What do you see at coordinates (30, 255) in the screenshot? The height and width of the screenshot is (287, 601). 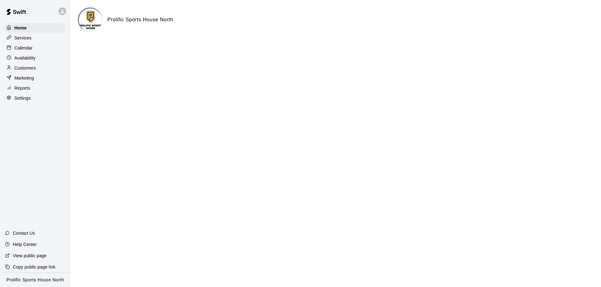 I see `p: View public page` at bounding box center [30, 255].